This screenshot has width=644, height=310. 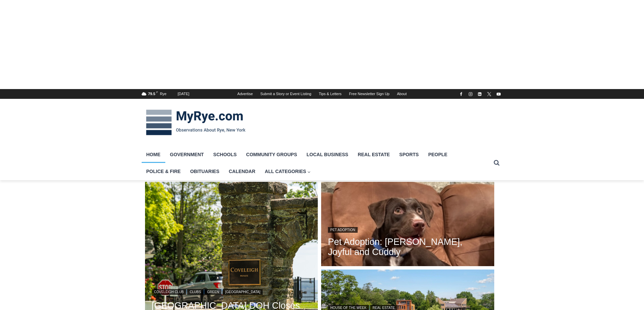 What do you see at coordinates (195, 292) in the screenshot?
I see `a: Clubs` at bounding box center [195, 292].